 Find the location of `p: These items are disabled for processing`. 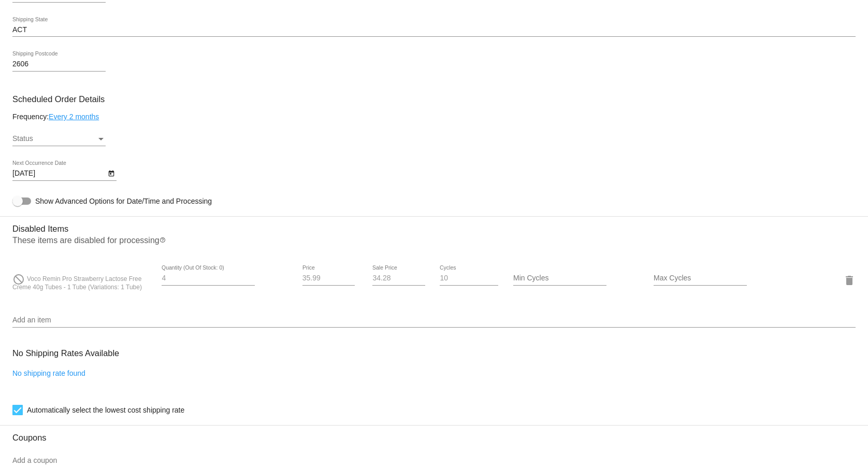

p: These items are disabled for processing is located at coordinates (434, 242).